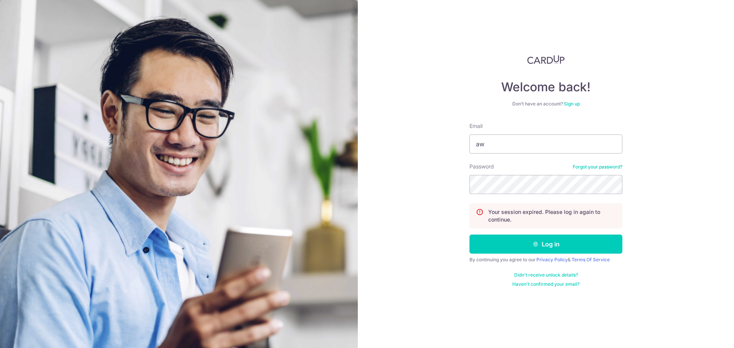  What do you see at coordinates (546, 285) in the screenshot?
I see `a: Haven't confirmed your email?` at bounding box center [546, 285].